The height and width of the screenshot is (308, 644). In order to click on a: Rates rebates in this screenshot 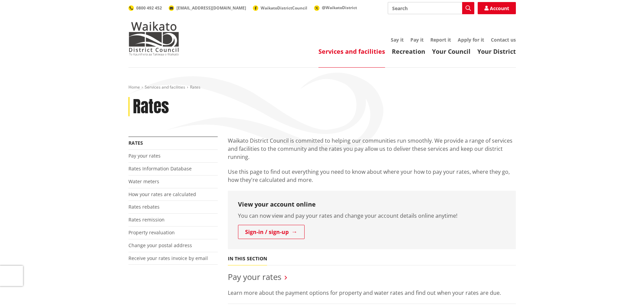, I will do `click(144, 207)`.